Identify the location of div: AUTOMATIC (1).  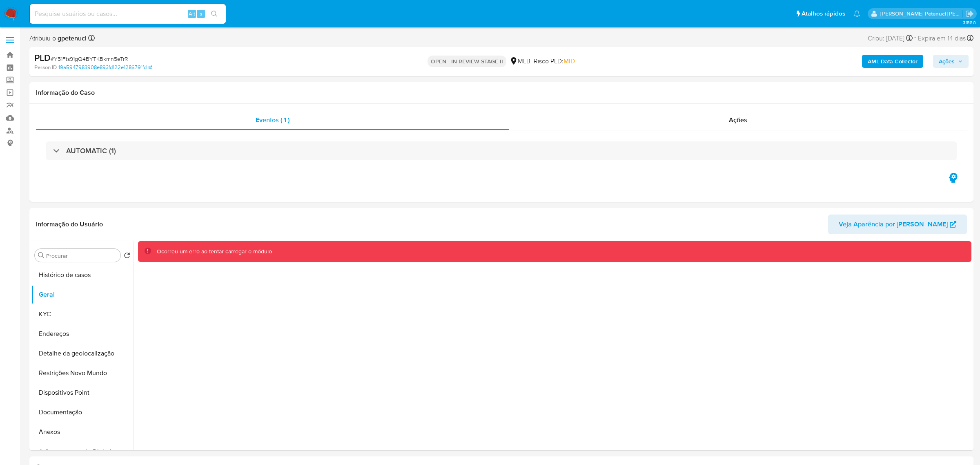
(502, 150).